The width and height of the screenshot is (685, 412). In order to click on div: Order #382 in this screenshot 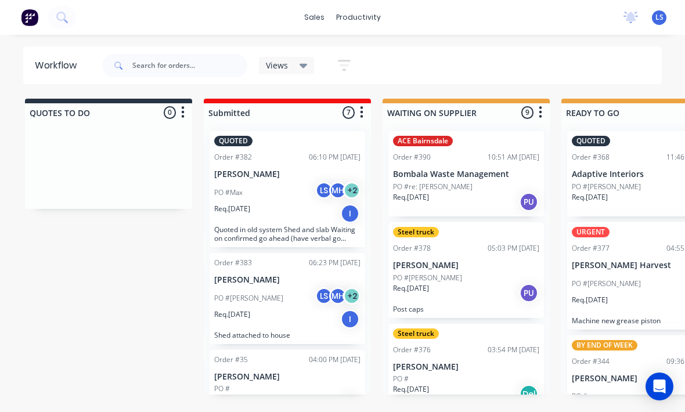, I will do `click(233, 157)`.